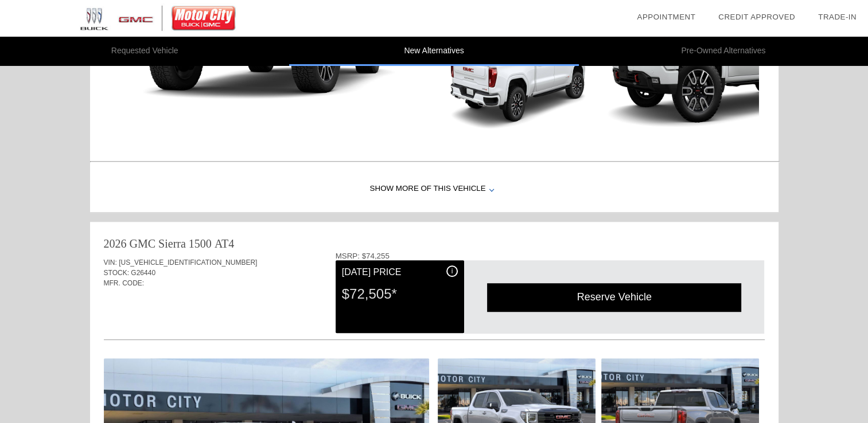 The width and height of the screenshot is (868, 423). I want to click on span: STOCK:, so click(116, 273).